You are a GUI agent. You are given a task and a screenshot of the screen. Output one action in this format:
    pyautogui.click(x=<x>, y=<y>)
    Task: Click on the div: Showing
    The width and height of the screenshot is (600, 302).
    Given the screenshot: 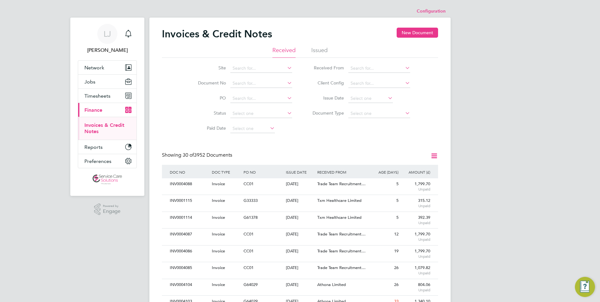 What is the action you would take?
    pyautogui.click(x=198, y=155)
    